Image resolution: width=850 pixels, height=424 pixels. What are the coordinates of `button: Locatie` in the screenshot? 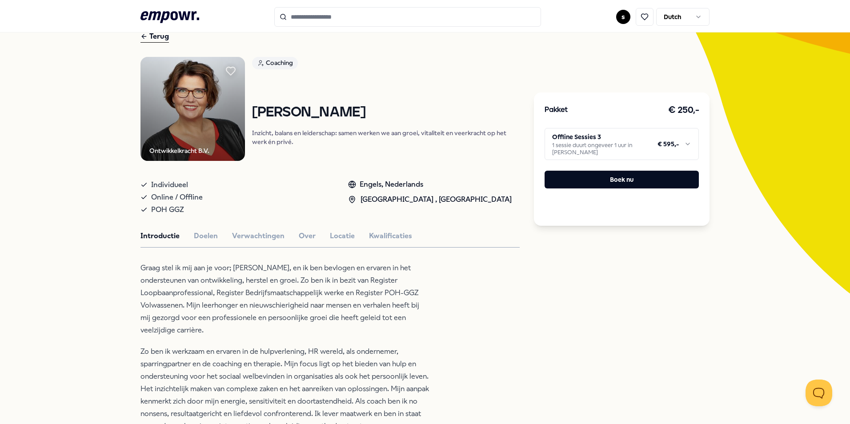 It's located at (342, 236).